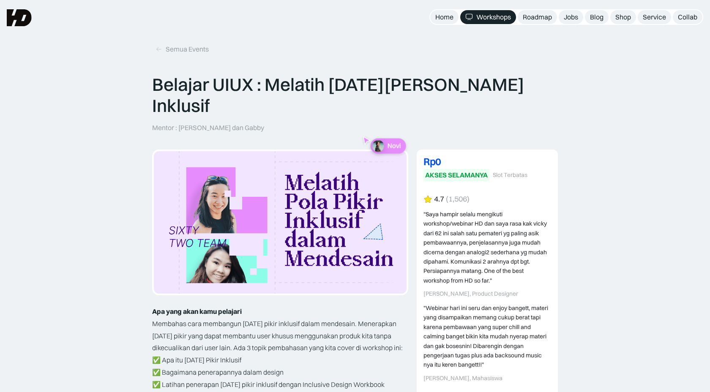  I want to click on div: Blog, so click(597, 17).